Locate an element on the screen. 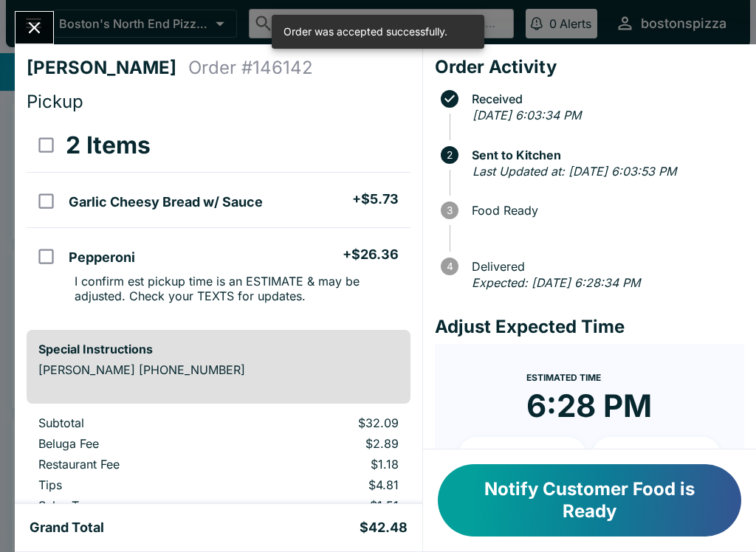  p: $1.18 is located at coordinates (326, 464).